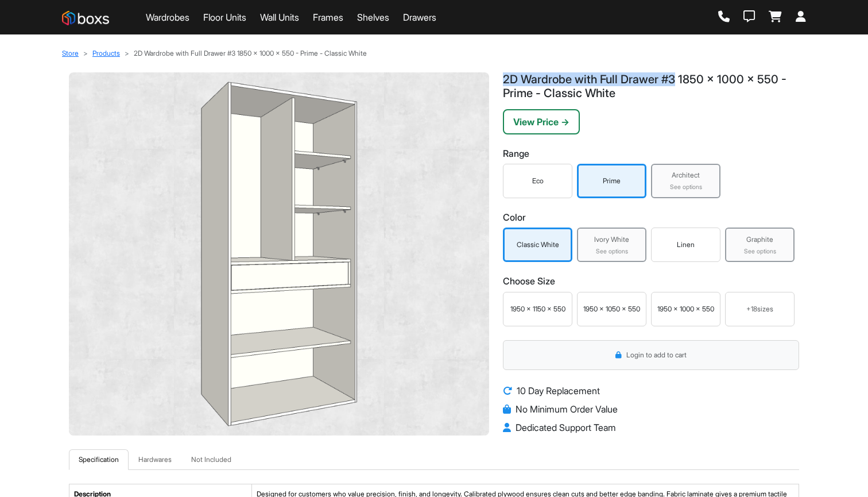 Image resolution: width=868 pixels, height=497 pixels. What do you see at coordinates (537, 181) in the screenshot?
I see `div: Eco` at bounding box center [537, 181].